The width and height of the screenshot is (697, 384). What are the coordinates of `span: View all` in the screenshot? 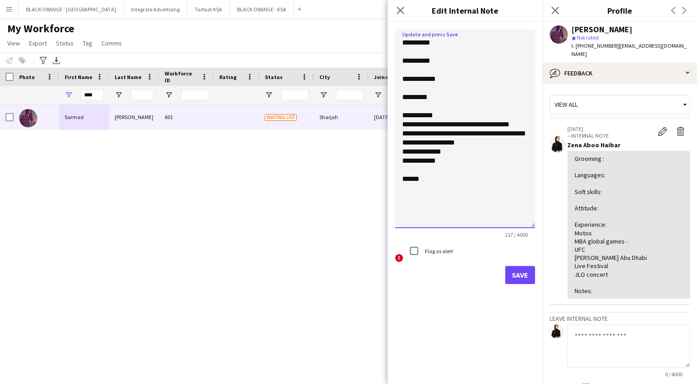 It's located at (566, 105).